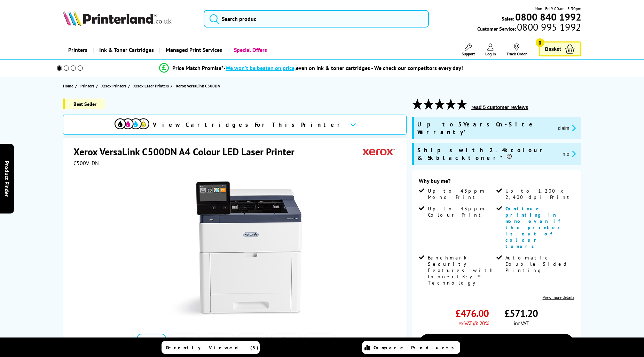 Image resolution: width=644 pixels, height=357 pixels. I want to click on span: Basket, so click(554, 49).